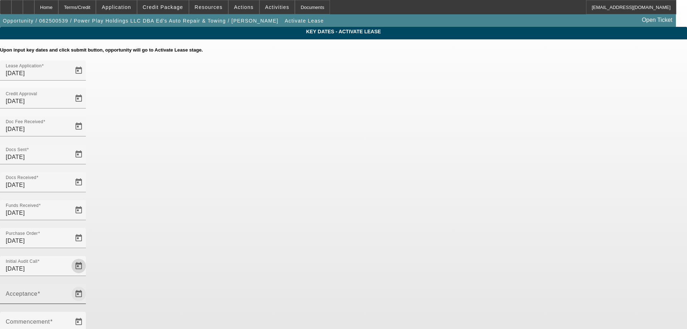 This screenshot has height=329, width=687. What do you see at coordinates (209, 7) in the screenshot?
I see `button: Resources` at bounding box center [209, 7].